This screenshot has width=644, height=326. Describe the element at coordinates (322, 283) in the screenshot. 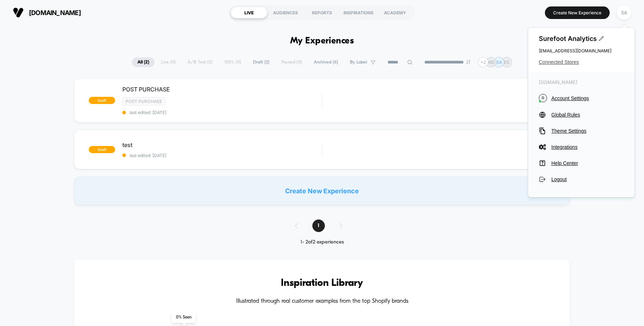

I see `h3: Inspiration Library` at that location.